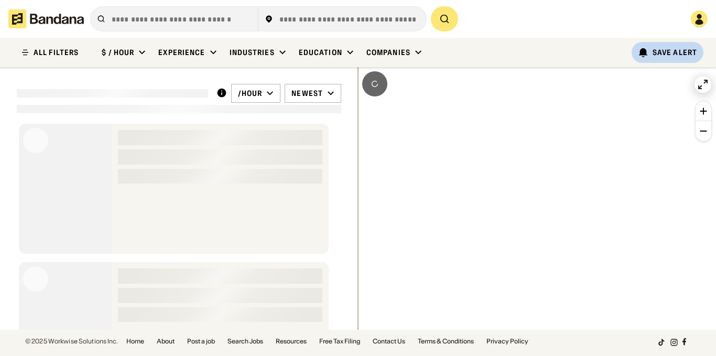 This screenshot has height=356, width=716. I want to click on a: Free Tax Filing, so click(339, 341).